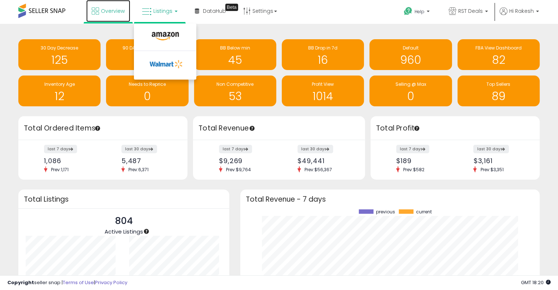  Describe the element at coordinates (59, 60) in the screenshot. I see `h1: 125` at that location.